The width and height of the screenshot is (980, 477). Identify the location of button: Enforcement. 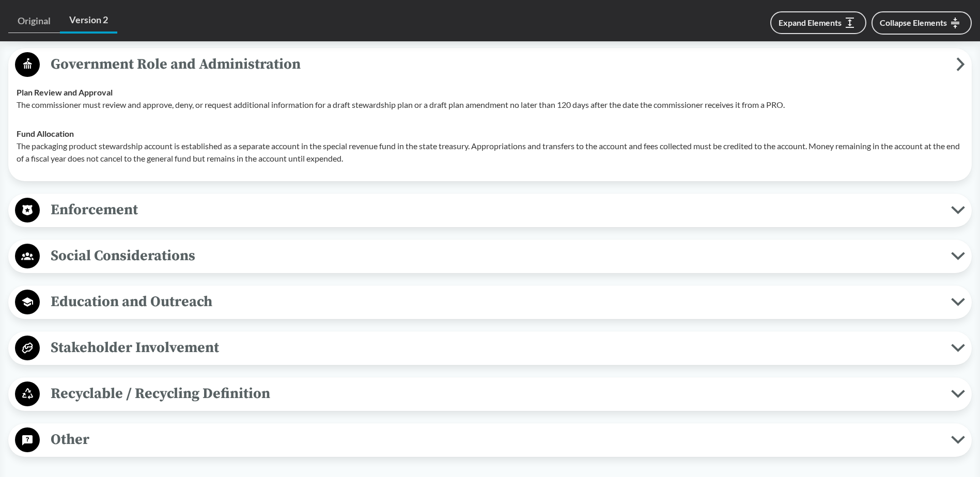
(490, 210).